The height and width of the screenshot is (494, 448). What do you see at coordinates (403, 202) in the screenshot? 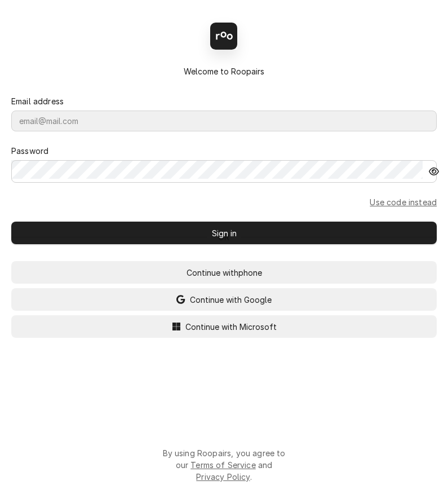
I see `a: Go to Email and code form` at bounding box center [403, 202].